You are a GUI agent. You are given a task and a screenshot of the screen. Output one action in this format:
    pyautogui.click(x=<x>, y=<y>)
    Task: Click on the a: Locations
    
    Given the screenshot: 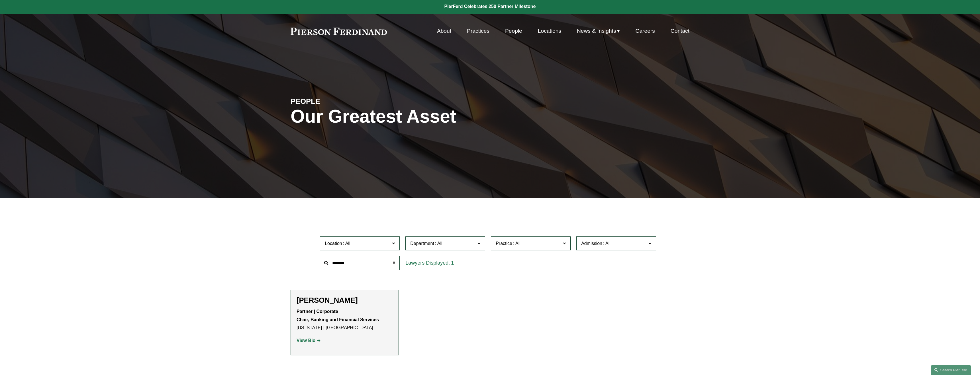 What is the action you would take?
    pyautogui.click(x=549, y=31)
    